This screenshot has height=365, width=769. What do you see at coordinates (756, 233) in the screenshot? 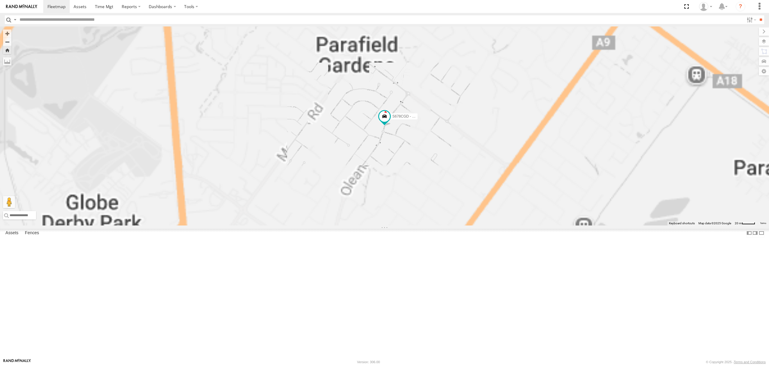
I see `label: Dock Summary Table to the Right` at bounding box center [756, 233].